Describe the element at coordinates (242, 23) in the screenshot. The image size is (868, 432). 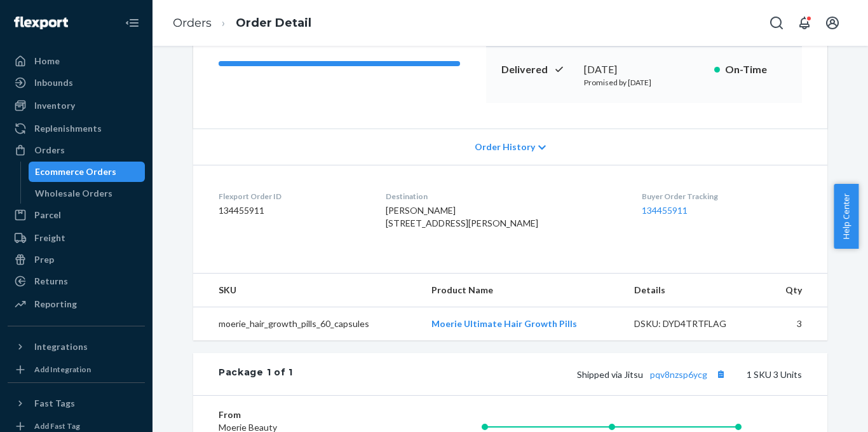
I see `ol: breadcrumbs` at that location.